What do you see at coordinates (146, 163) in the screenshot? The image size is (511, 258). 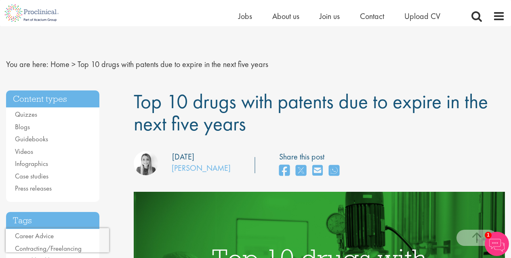 I see `img: Hannah Burke` at bounding box center [146, 163].